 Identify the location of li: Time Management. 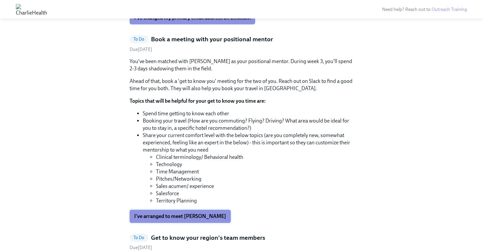
(255, 172).